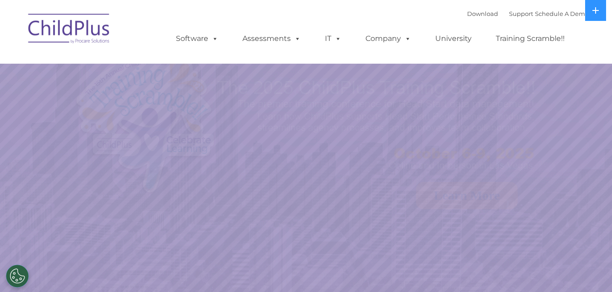  What do you see at coordinates (271, 39) in the screenshot?
I see `a: Assessments` at bounding box center [271, 39].